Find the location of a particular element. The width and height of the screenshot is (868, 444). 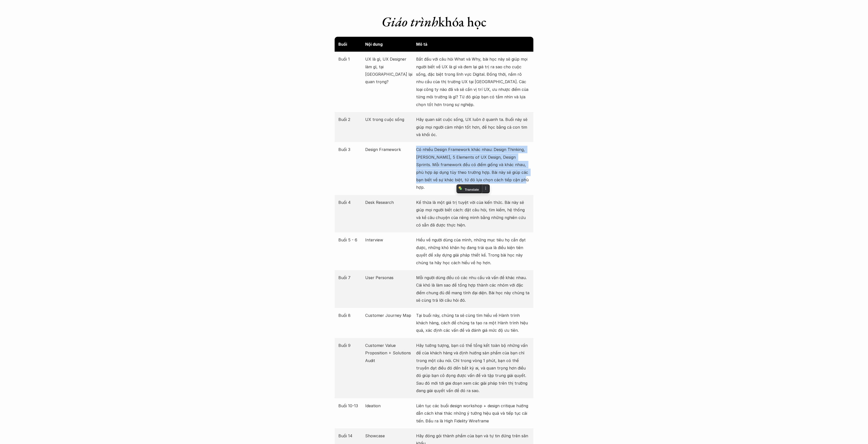

p: Buổi 10-13 is located at coordinates (350, 406).